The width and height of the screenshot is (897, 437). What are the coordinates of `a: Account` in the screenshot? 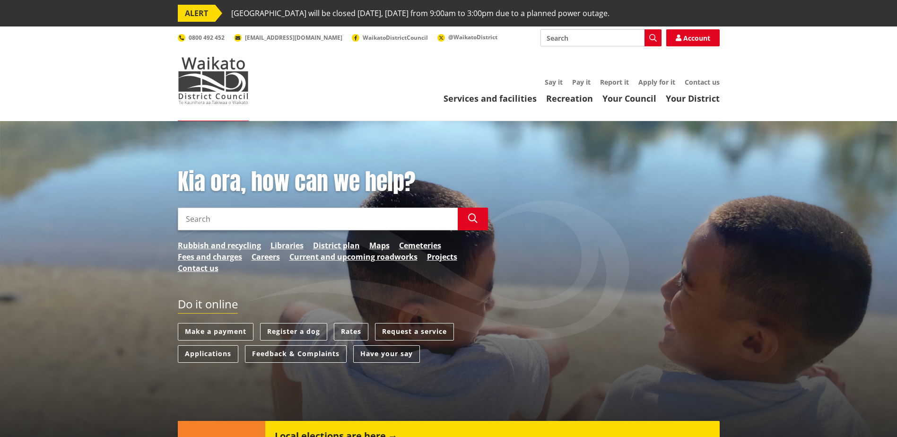 It's located at (692, 38).